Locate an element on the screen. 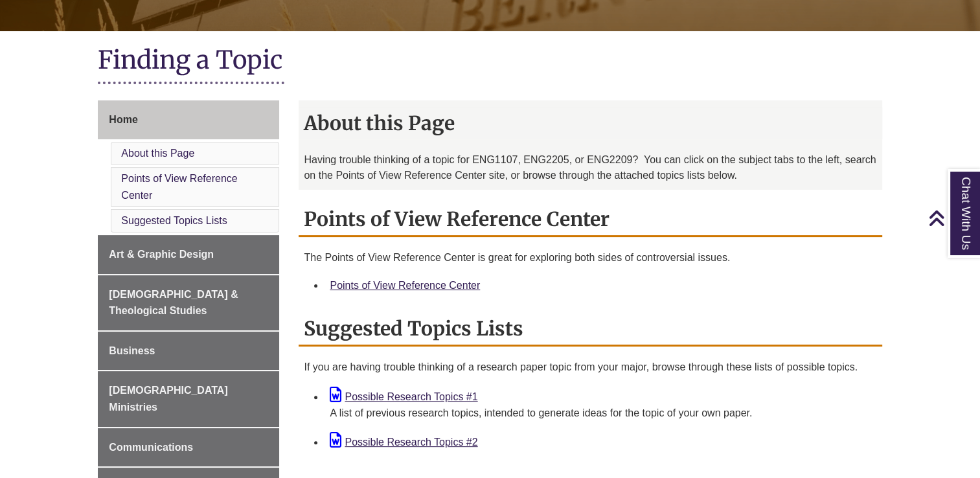 The image size is (980, 478). a: Art & Graphic Design is located at coordinates (188, 255).